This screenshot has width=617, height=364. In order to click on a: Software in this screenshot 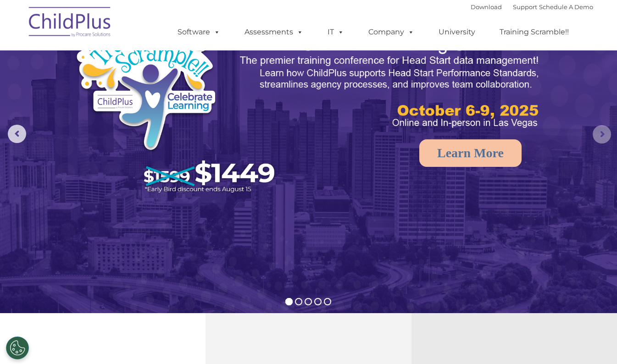, I will do `click(199, 32)`.